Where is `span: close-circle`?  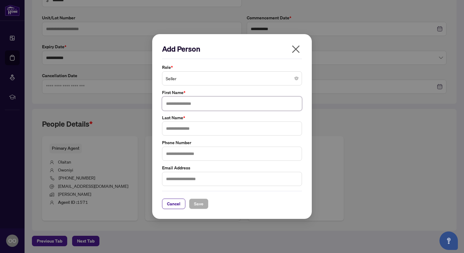
span: close-circle is located at coordinates (296, 78).